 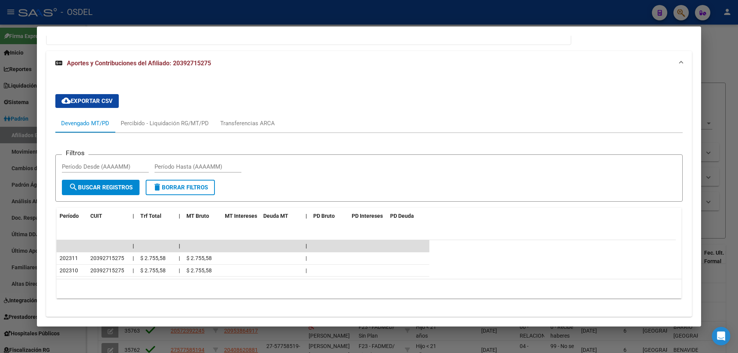 What do you see at coordinates (139, 63) in the screenshot?
I see `span: Aportes y Contribuciones del Afiliado: 20392715275` at bounding box center [139, 63].